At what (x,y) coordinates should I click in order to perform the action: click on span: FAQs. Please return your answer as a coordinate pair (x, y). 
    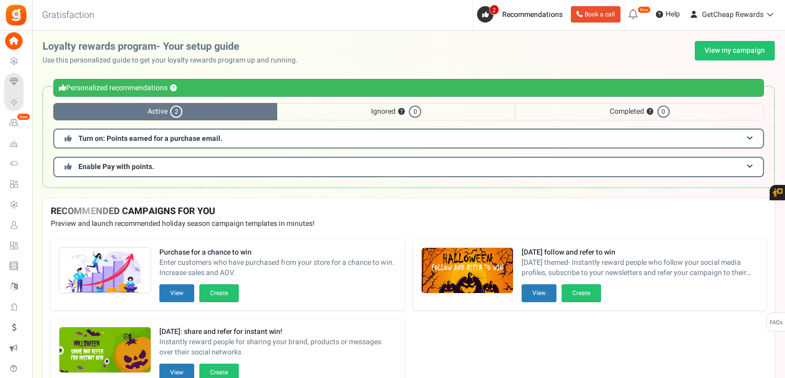
    Looking at the image, I should click on (775, 323).